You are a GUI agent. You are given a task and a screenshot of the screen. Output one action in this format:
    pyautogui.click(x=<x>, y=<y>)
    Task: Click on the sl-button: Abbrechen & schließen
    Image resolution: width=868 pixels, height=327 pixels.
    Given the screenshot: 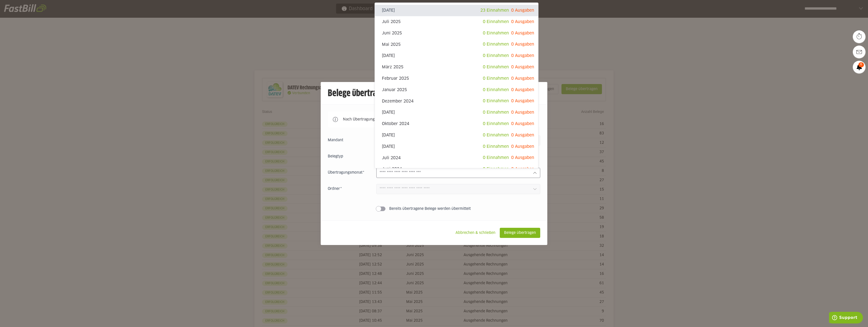 What is the action you would take?
    pyautogui.click(x=476, y=233)
    